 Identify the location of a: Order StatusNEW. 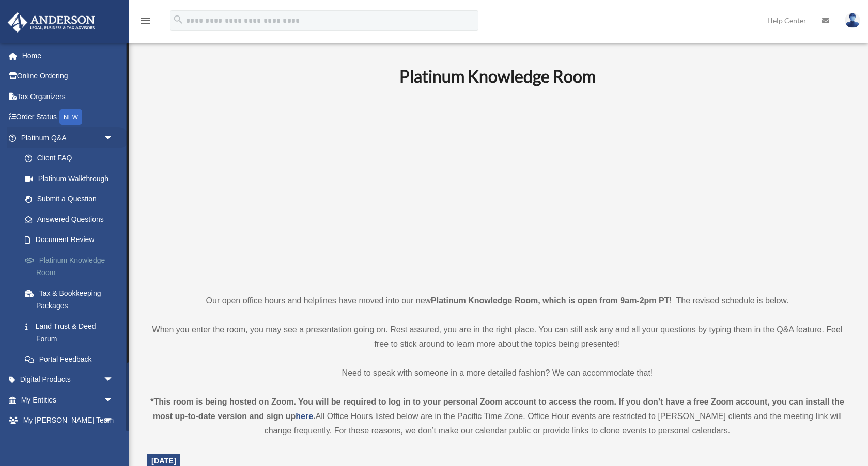
(68, 117).